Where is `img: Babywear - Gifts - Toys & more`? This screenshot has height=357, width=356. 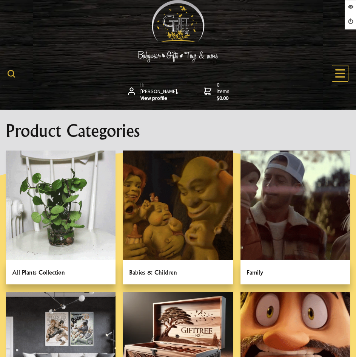
img: Babywear - Gifts - Toys & more is located at coordinates (178, 57).